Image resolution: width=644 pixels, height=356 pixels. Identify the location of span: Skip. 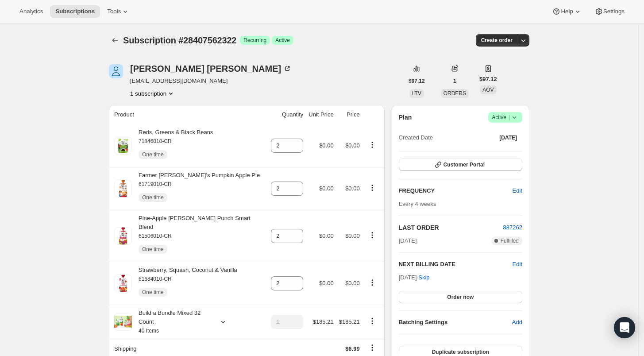
(424, 278).